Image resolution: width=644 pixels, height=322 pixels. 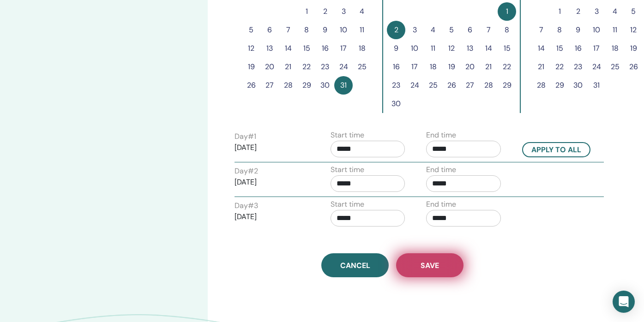 I want to click on label: Day # 3, so click(x=246, y=206).